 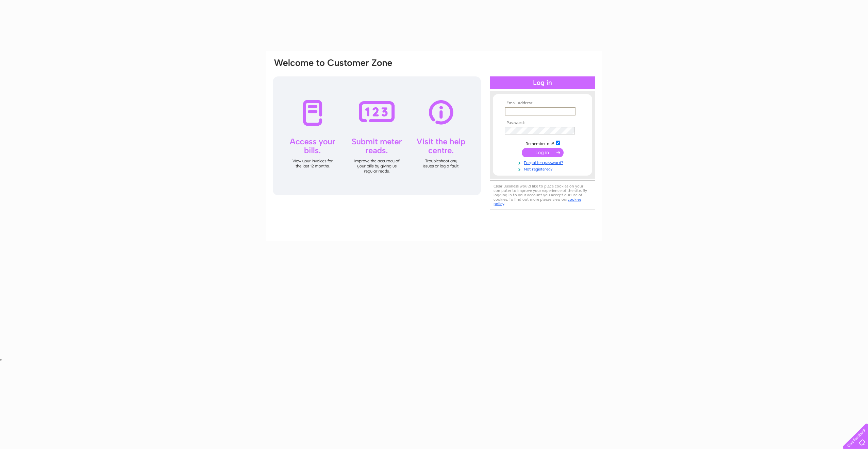 I want to click on input: Submit, so click(x=543, y=153).